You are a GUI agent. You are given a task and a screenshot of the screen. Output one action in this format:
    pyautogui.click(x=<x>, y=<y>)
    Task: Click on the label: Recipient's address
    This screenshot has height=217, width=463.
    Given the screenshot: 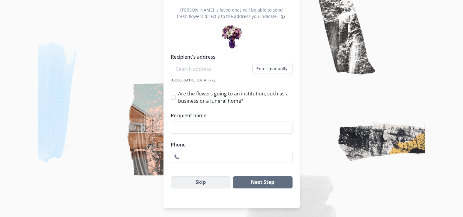 What is the action you would take?
    pyautogui.click(x=230, y=57)
    